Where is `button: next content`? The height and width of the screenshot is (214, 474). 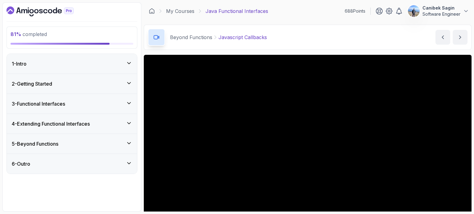
button: next content is located at coordinates (460, 37).